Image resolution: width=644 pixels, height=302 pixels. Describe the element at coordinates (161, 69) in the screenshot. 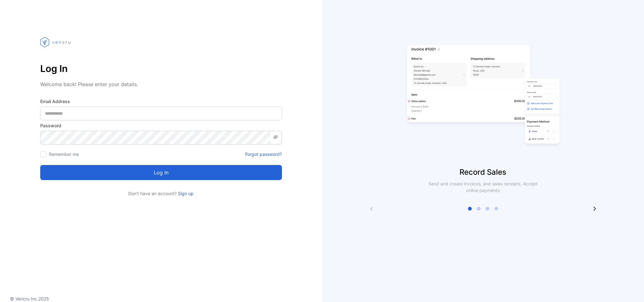

I see `p: Log In` at that location.